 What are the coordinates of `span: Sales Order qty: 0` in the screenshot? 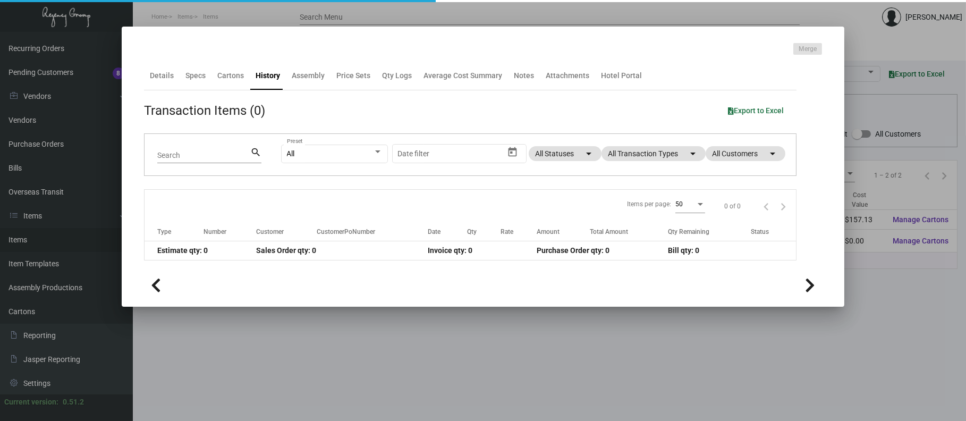 It's located at (286, 250).